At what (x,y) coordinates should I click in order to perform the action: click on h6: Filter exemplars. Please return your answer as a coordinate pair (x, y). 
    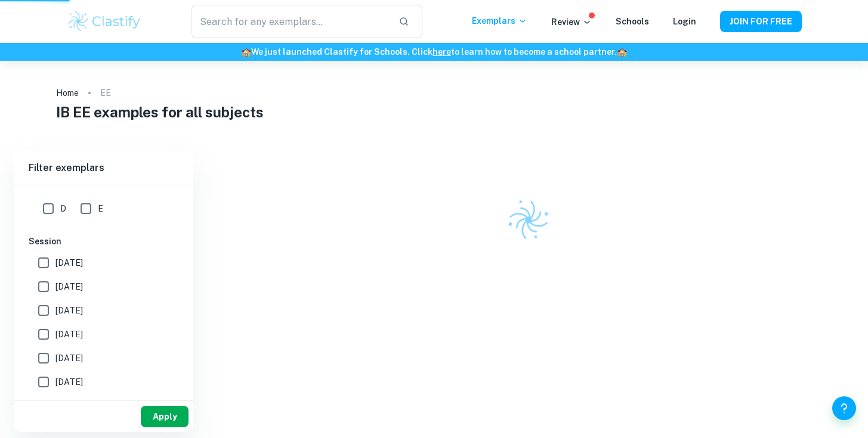
    Looking at the image, I should click on (104, 168).